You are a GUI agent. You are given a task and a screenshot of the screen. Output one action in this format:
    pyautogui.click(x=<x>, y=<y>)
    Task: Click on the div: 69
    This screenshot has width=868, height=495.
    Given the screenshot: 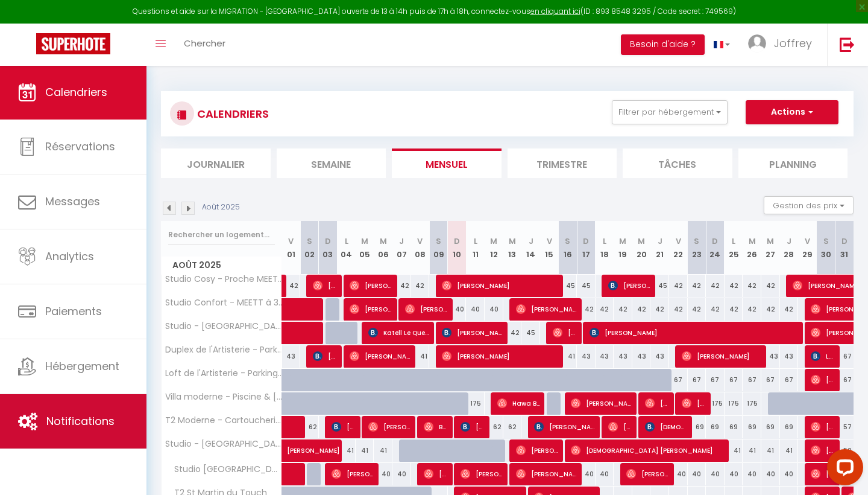 What is the action you would take?
    pyautogui.click(x=697, y=427)
    